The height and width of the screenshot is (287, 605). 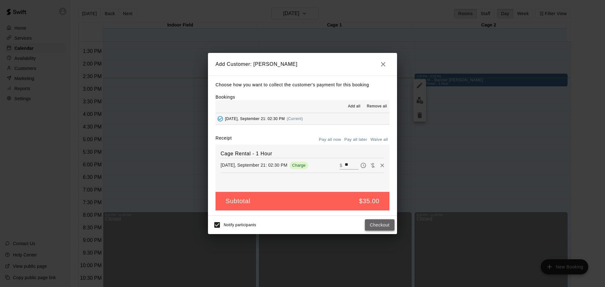 What do you see at coordinates (238, 201) in the screenshot?
I see `h5: Subtotal` at bounding box center [238, 201].